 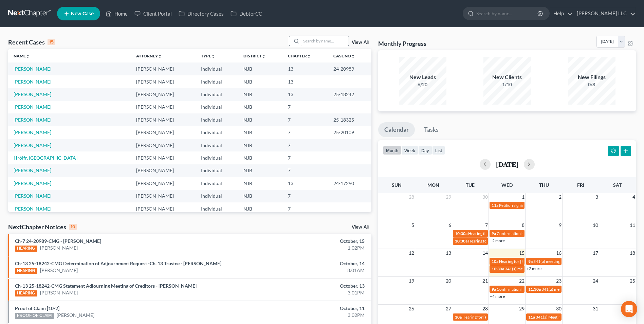 What do you see at coordinates (360, 227) in the screenshot?
I see `a: View All` at bounding box center [360, 227].